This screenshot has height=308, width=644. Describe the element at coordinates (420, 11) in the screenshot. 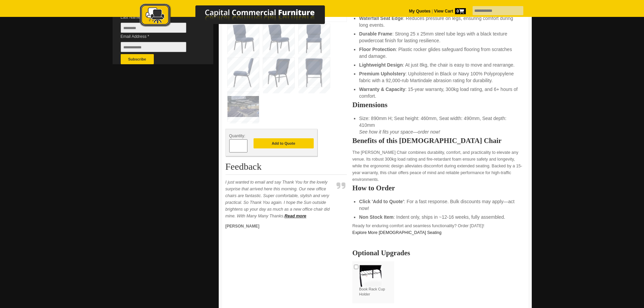

I see `a: My Quotes` at that location.